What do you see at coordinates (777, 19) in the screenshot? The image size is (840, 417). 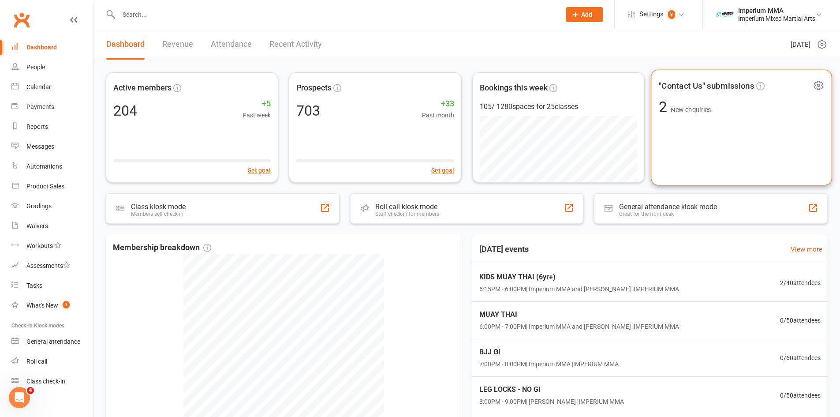 I see `div: Imperium Mixed Martial Arts` at bounding box center [777, 19].